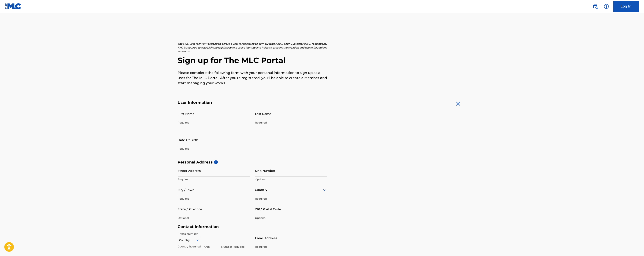  What do you see at coordinates (606, 7) in the screenshot?
I see `div: Help` at bounding box center [606, 7].